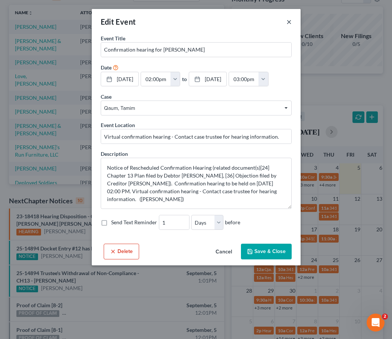  What do you see at coordinates (385, 316) in the screenshot?
I see `span: 2` at bounding box center [385, 316].